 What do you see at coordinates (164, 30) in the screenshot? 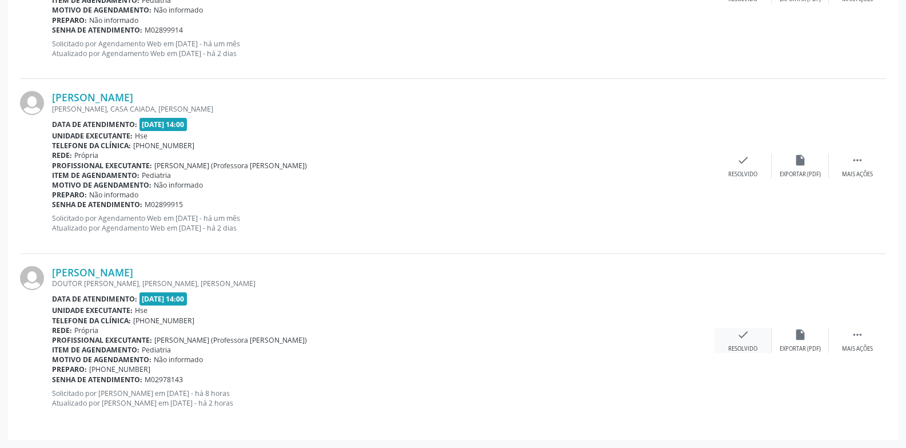
I see `span: M02899914` at bounding box center [164, 30].